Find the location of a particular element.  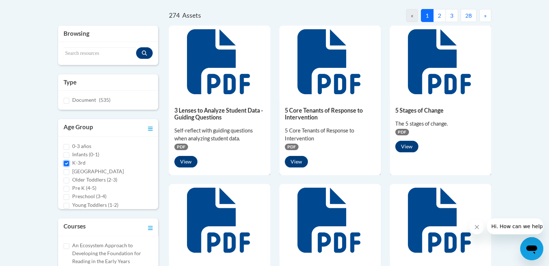

h5: 5 Core Tenants of Response to Intervention is located at coordinates (330, 114).